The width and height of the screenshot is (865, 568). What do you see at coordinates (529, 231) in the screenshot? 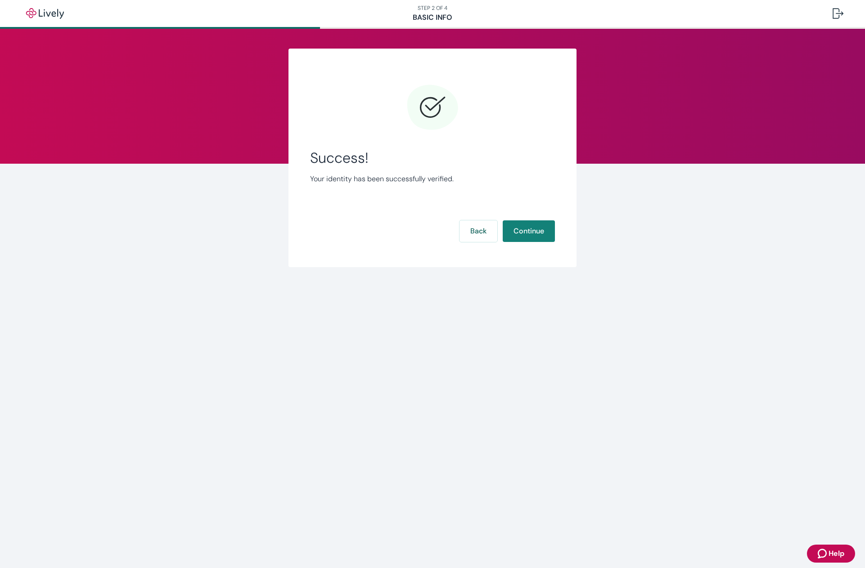
I see `button: Continue` at bounding box center [529, 231].